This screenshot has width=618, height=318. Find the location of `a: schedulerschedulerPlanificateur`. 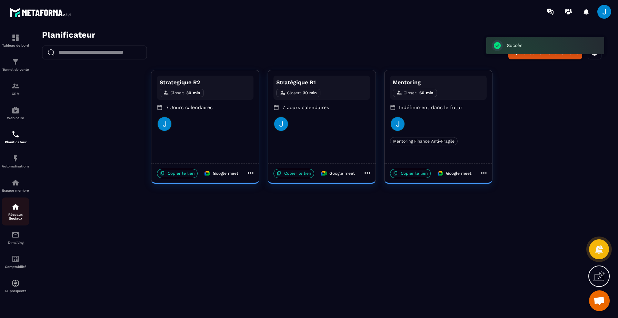

a: schedulerschedulerPlanificateur is located at coordinates (16, 137).